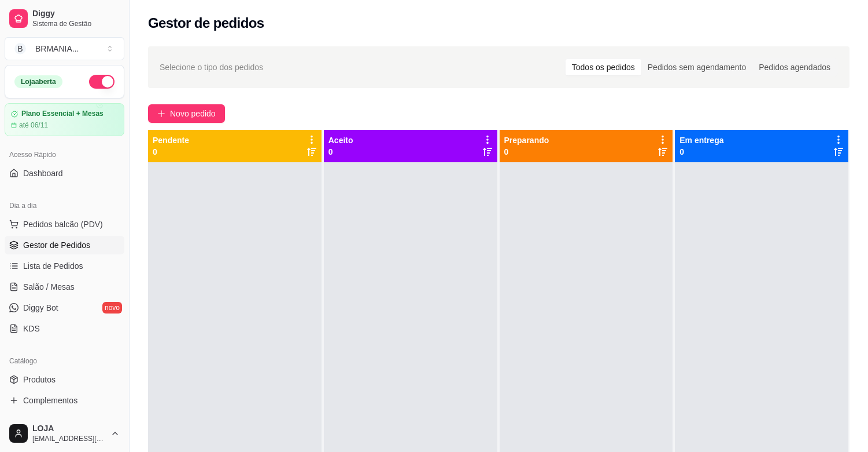 The width and height of the screenshot is (868, 452). What do you see at coordinates (33, 125) in the screenshot?
I see `article: até 06/11` at bounding box center [33, 125].